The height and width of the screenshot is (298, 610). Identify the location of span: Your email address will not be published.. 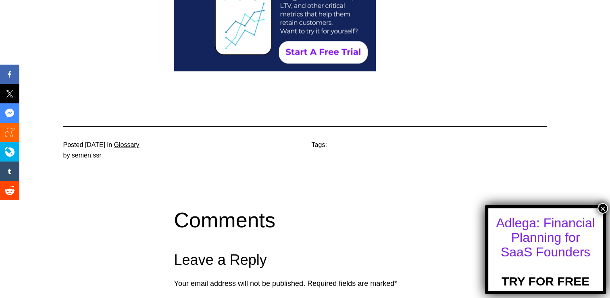
(240, 283).